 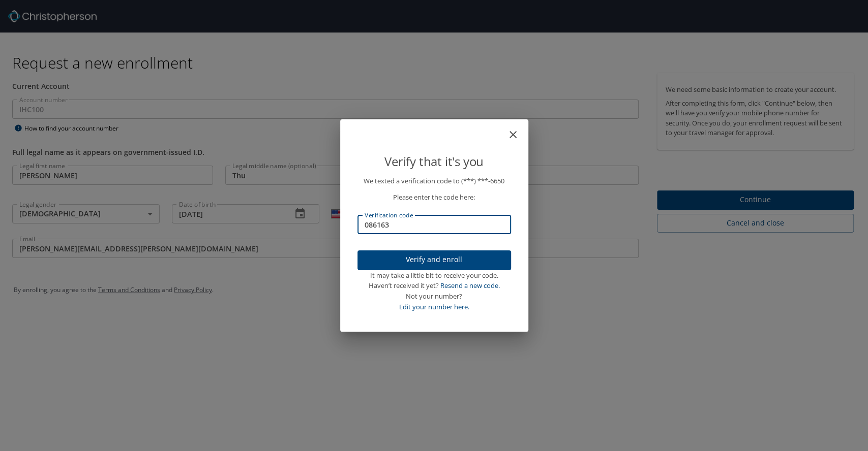 What do you see at coordinates (434, 260) in the screenshot?
I see `span: Verify and enroll` at bounding box center [434, 260].